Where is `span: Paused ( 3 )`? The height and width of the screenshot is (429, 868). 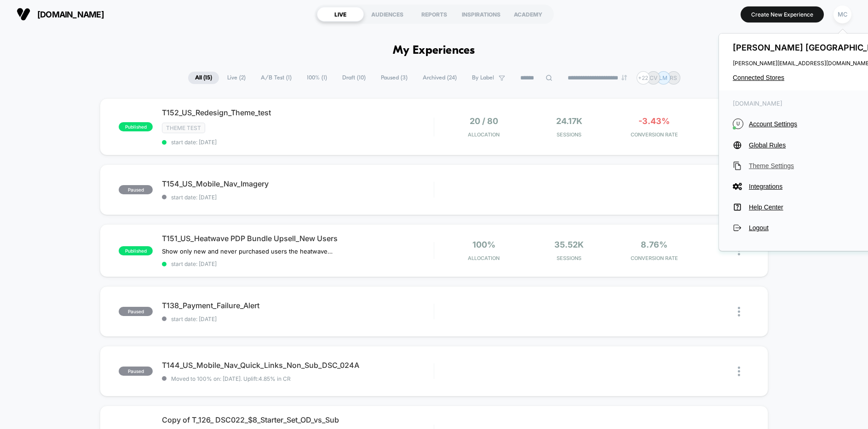 span: Paused ( 3 ) is located at coordinates (394, 78).